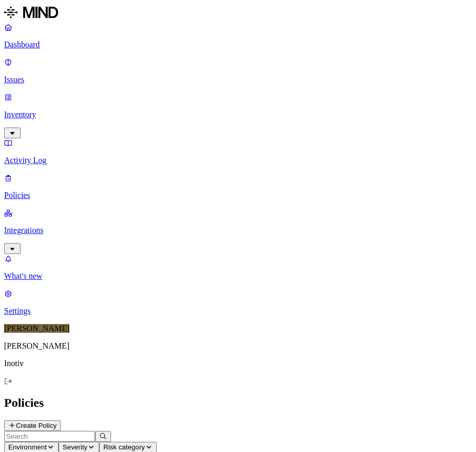  Describe the element at coordinates (27, 447) in the screenshot. I see `span: Environment` at that location.